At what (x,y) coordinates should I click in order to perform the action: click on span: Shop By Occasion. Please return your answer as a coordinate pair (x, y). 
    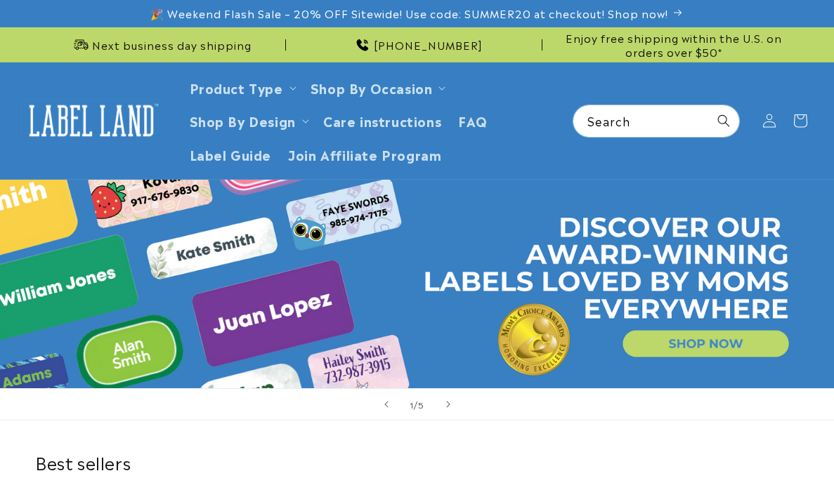
    Looking at the image, I should click on (372, 87).